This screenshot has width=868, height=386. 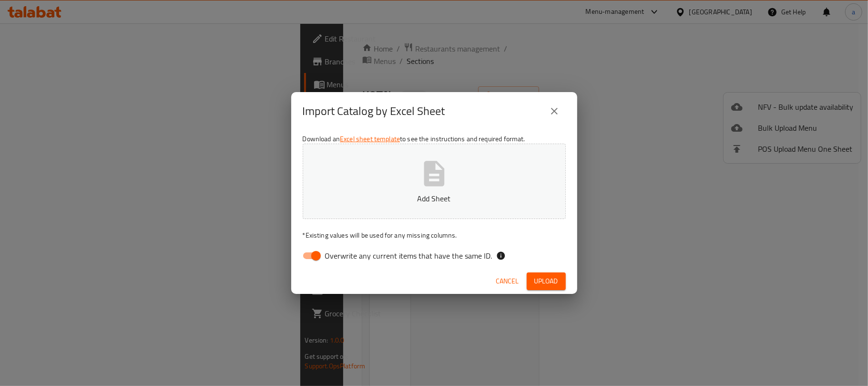 What do you see at coordinates (374, 111) in the screenshot?
I see `h2: Import Catalog by Excel Sheet` at bounding box center [374, 111].